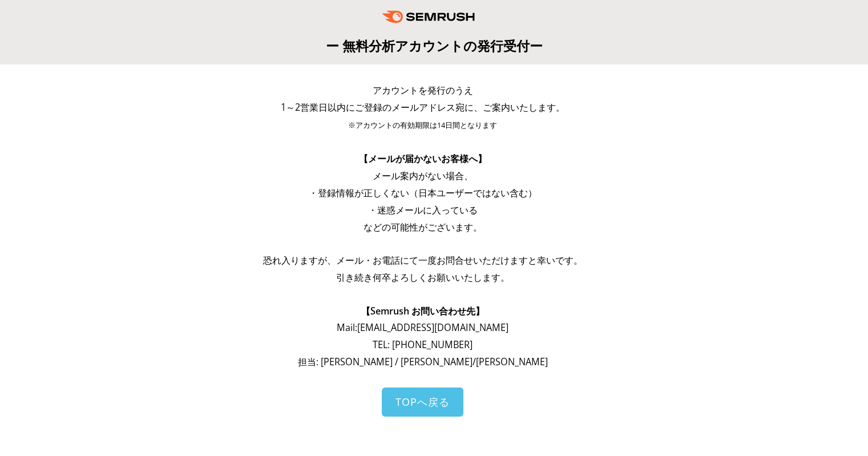 The width and height of the screenshot is (868, 456). What do you see at coordinates (423, 159) in the screenshot?
I see `span: 【メールが届かないお客様へ】` at bounding box center [423, 159].